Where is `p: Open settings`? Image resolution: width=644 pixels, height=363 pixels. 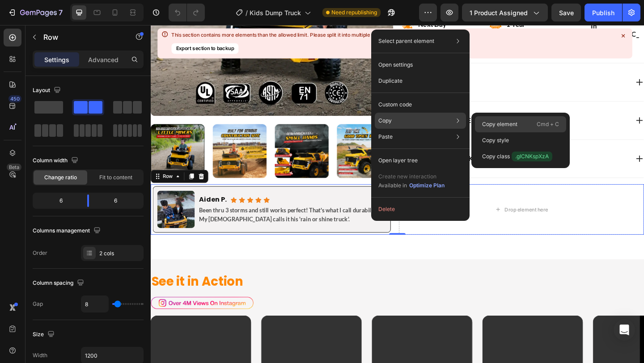
p: Open settings is located at coordinates (395, 65).